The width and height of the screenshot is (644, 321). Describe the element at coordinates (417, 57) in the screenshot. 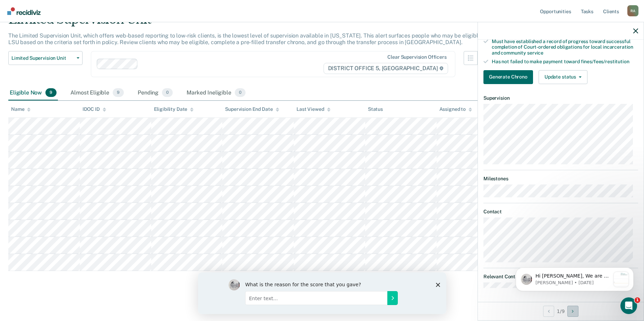

I see `div: Clear supervision officers` at that location.